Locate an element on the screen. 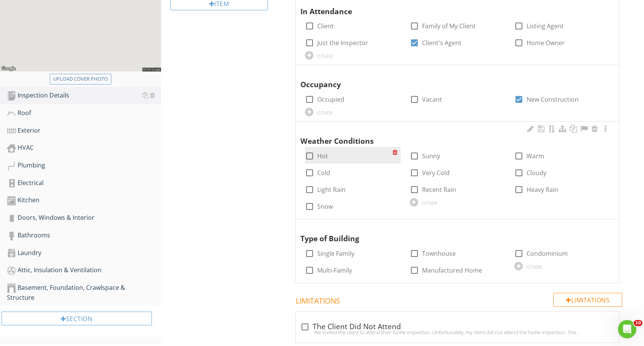 The image size is (644, 346). label: Sunny is located at coordinates (431, 156).